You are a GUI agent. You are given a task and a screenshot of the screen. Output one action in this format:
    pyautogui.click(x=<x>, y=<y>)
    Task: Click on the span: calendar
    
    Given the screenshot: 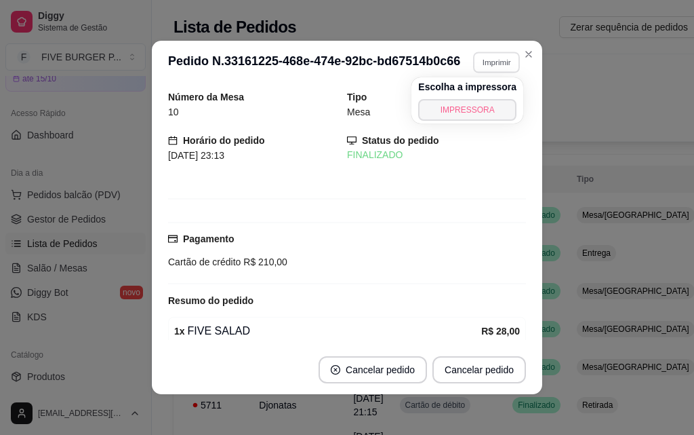 What is the action you would take?
    pyautogui.click(x=173, y=140)
    